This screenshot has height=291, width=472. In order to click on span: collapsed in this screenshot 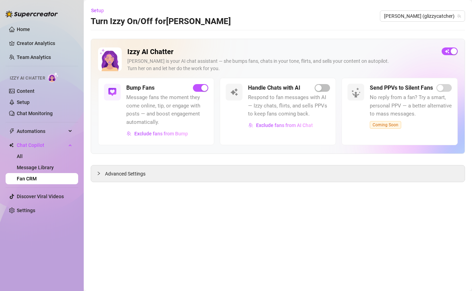, I will do `click(99, 174)`.